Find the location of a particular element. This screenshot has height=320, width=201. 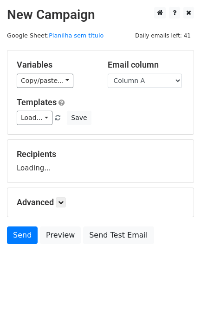

a: Send Test Email is located at coordinates (118, 235).